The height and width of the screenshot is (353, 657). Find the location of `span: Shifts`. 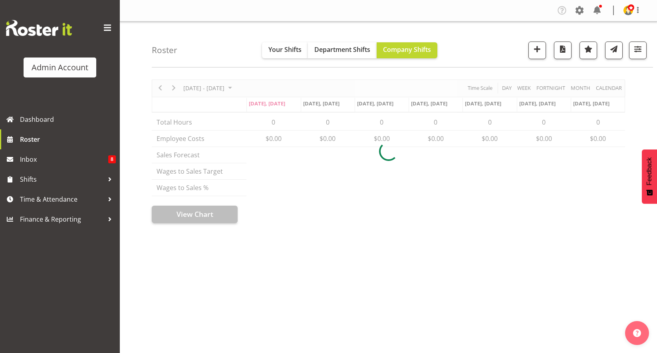

span: Shifts is located at coordinates (62, 179).